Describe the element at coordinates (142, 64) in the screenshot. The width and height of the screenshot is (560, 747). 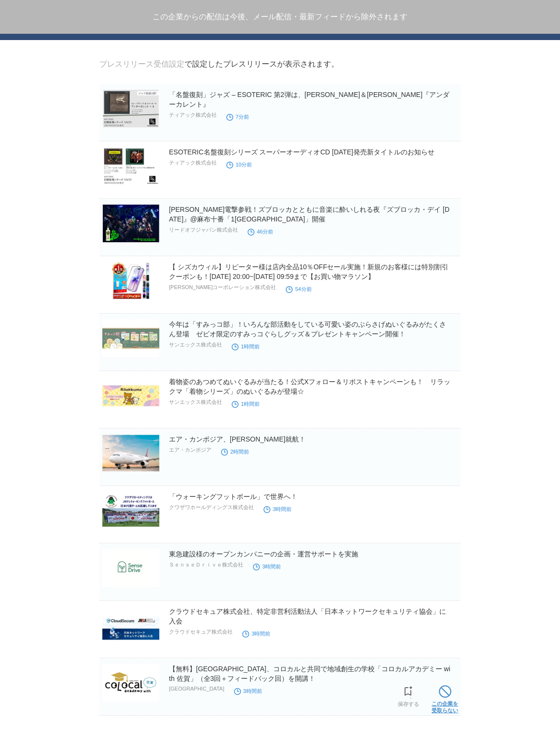
I see `a: プレスリリース受信設定` at that location.